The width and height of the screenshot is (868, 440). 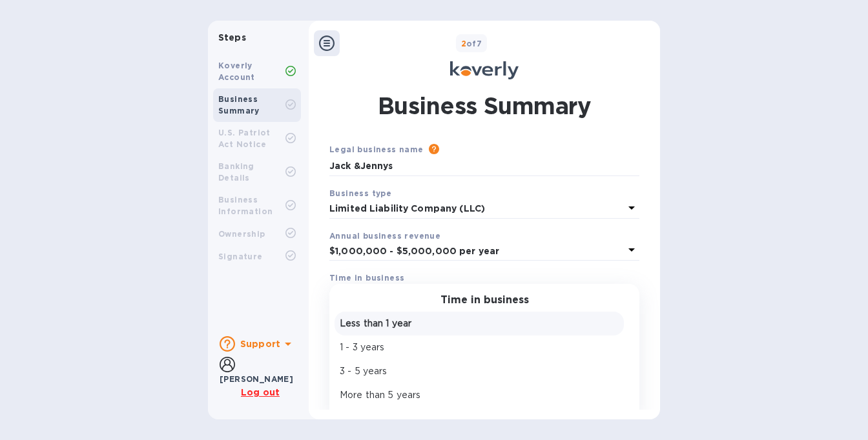 I want to click on h3: Time in business, so click(x=484, y=300).